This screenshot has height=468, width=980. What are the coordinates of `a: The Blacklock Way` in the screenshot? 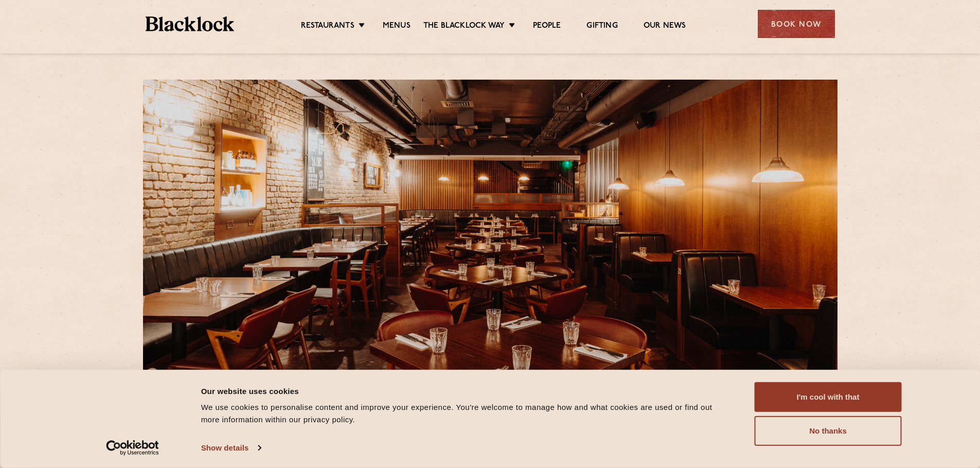 It's located at (464, 26).